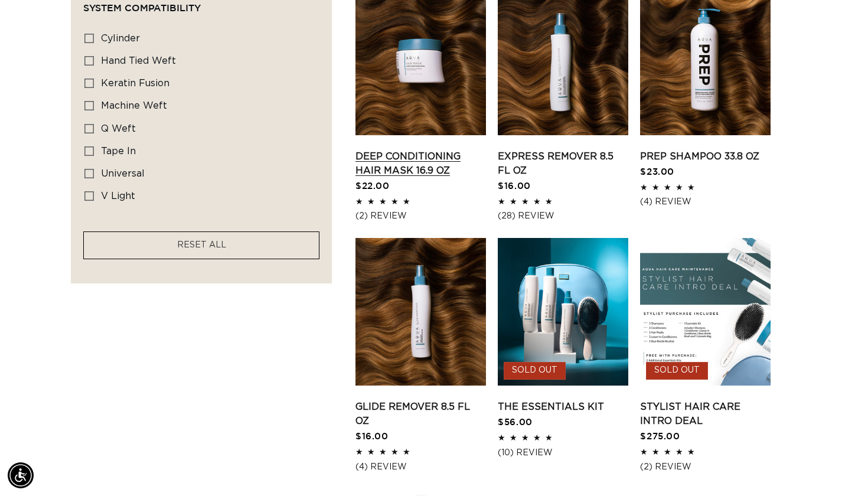 This screenshot has height=496, width=868. I want to click on span: q weft, so click(118, 129).